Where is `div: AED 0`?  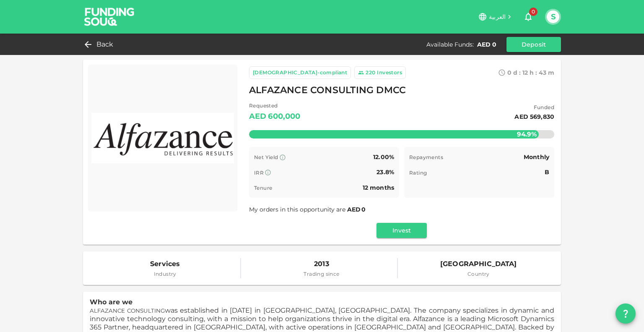
div: AED 0 is located at coordinates (487, 45).